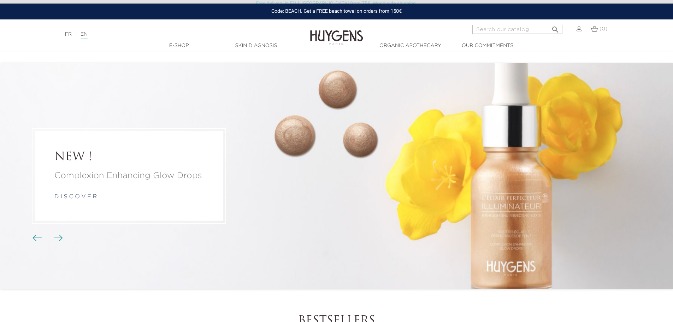  I want to click on a: Organic Apothecary, so click(411, 46).